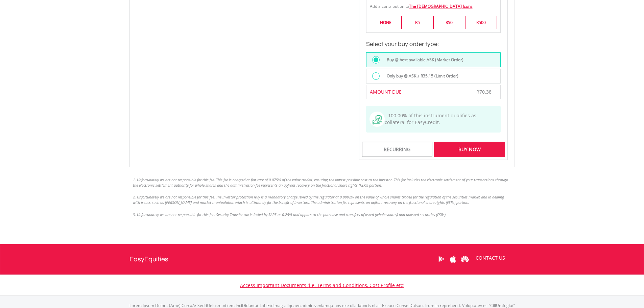 This screenshot has width=644, height=308. Describe the element at coordinates (483, 91) in the screenshot. I see `span: R70.38` at that location.